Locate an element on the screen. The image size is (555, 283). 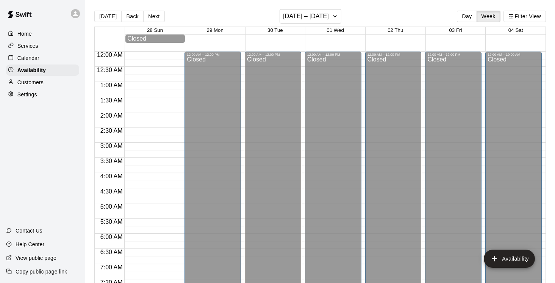
span: 12:00 AM is located at coordinates (110, 55).